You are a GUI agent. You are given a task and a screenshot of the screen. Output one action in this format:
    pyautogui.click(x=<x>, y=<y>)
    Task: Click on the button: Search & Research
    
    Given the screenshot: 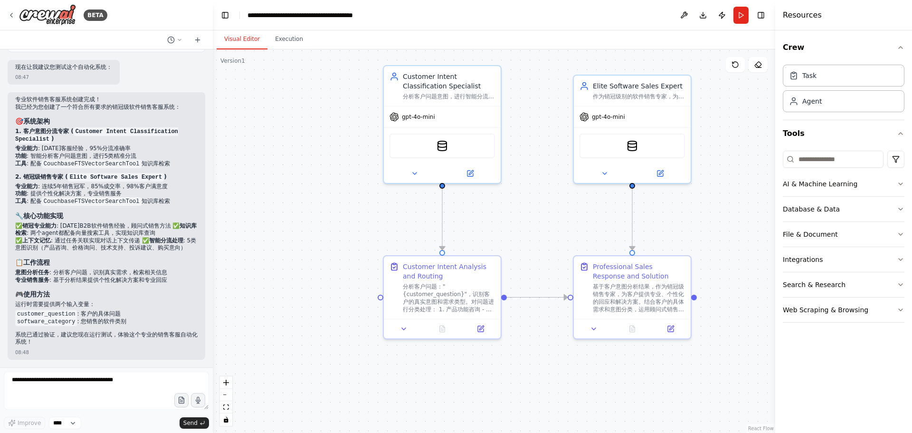 What is the action you would take?
    pyautogui.click(x=844, y=285)
    